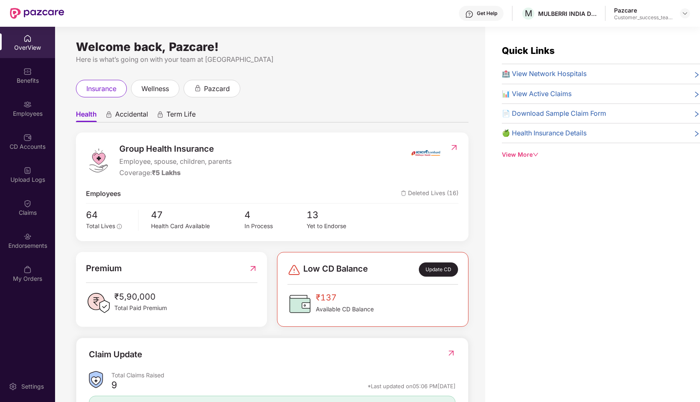 This screenshot has height=402, width=700. What do you see at coordinates (568, 13) in the screenshot?
I see `div: MULBERRI INDIA DEVELOPMENT CENTER PRIVATE LIMITED` at bounding box center [568, 13].